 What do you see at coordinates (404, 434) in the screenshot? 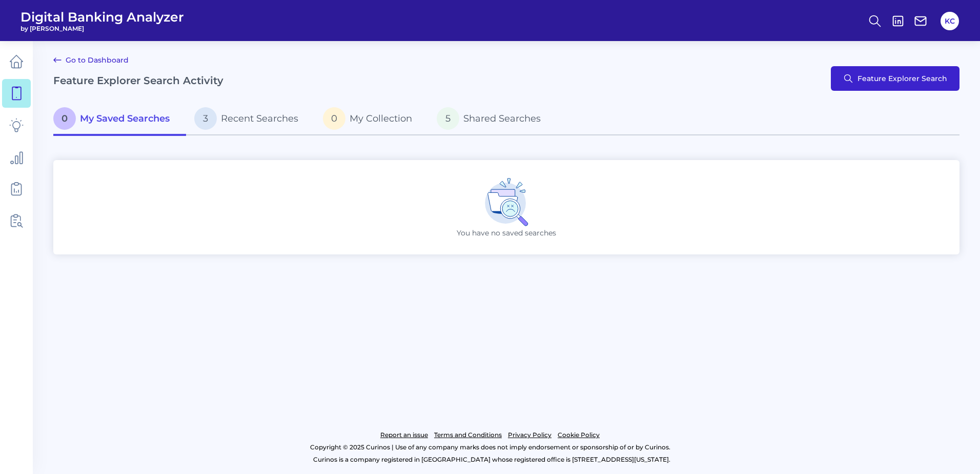
I see `a: Report an issue` at bounding box center [404, 434].